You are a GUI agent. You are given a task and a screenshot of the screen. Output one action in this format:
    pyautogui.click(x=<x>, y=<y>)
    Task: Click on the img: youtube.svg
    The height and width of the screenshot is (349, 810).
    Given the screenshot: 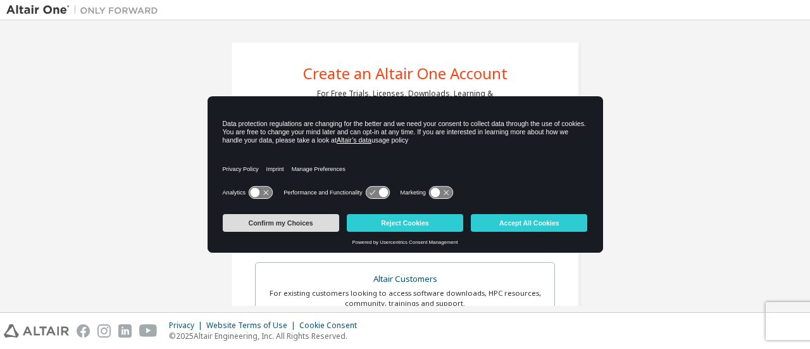 What is the action you would take?
    pyautogui.click(x=148, y=330)
    